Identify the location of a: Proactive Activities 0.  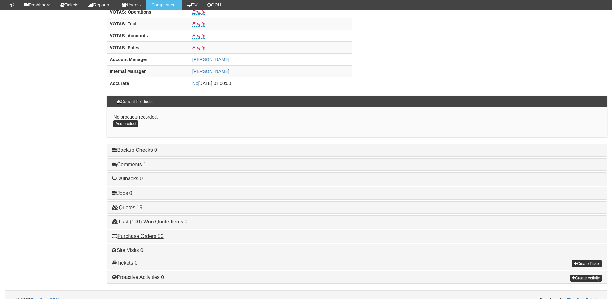
(138, 277).